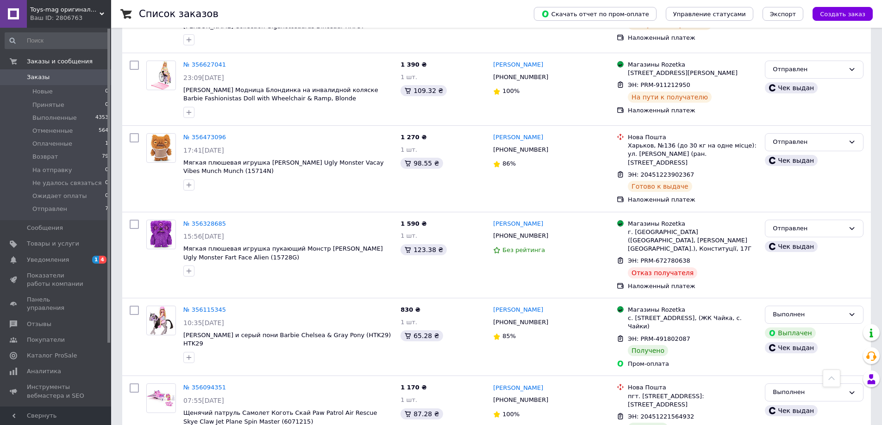  Describe the element at coordinates (106, 209) in the screenshot. I see `span: 7` at that location.